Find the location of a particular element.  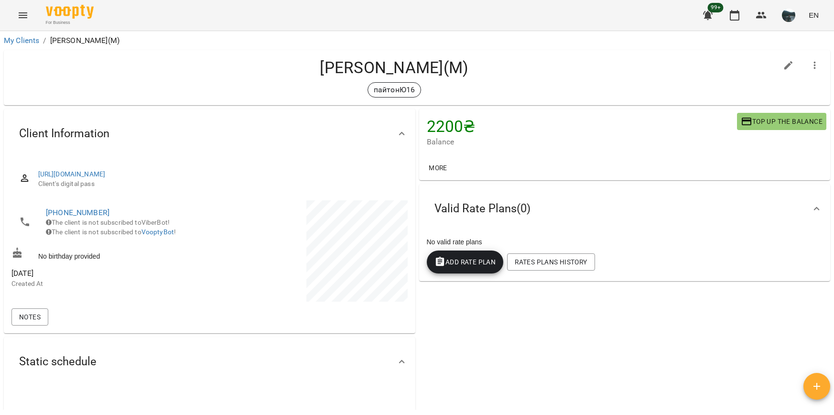

span: More is located at coordinates (438, 168).